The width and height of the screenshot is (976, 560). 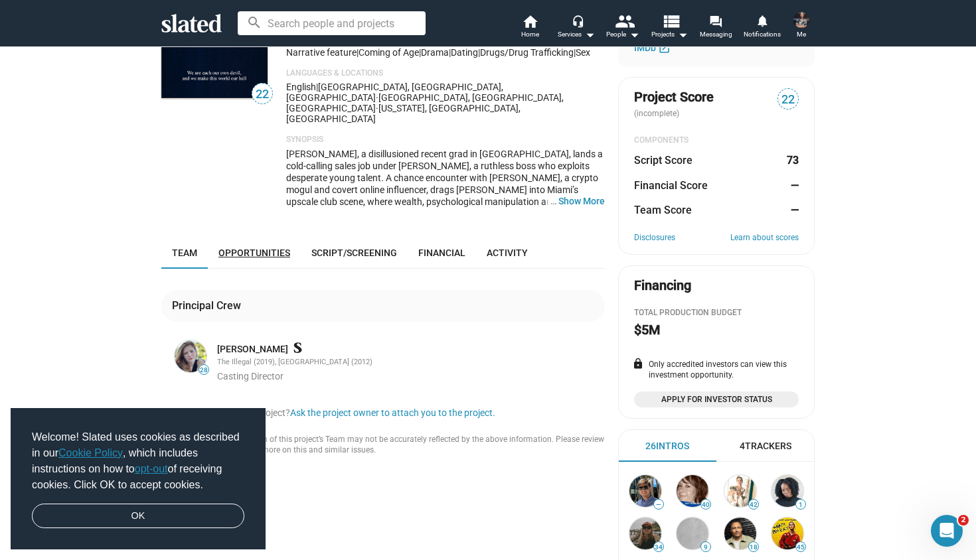 I want to click on div: cookieconsent, so click(x=138, y=479).